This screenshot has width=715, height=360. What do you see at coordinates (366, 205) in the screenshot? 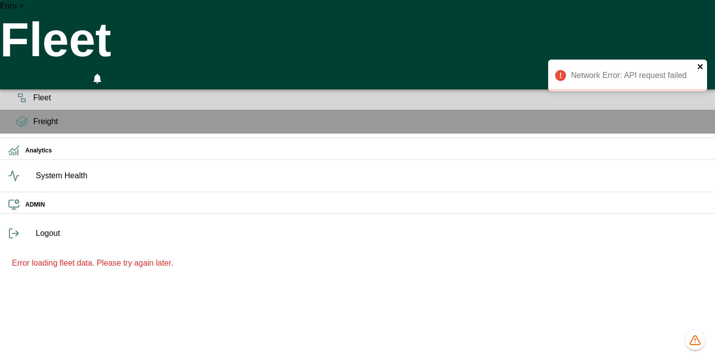
I see `h6: ADMIN` at bounding box center [366, 205].